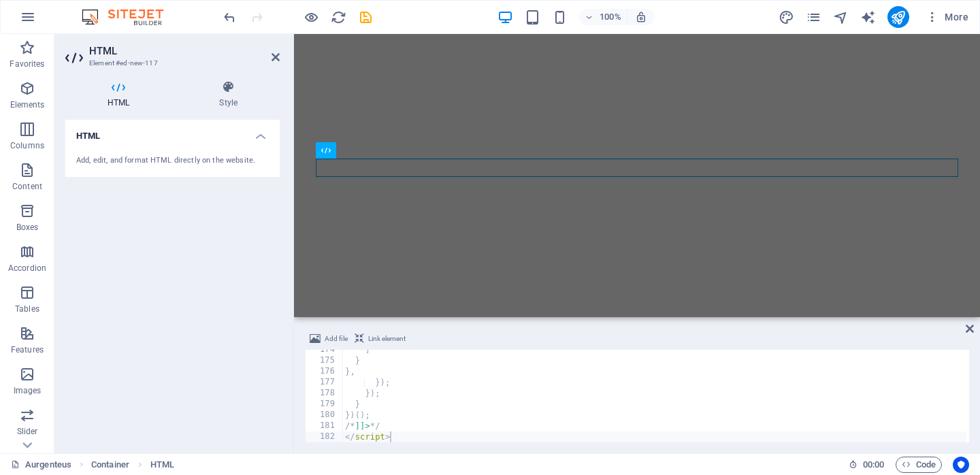 Image resolution: width=980 pixels, height=475 pixels. Describe the element at coordinates (41, 465) in the screenshot. I see `a: Click to cancel selection. Double-click to open Pages` at that location.